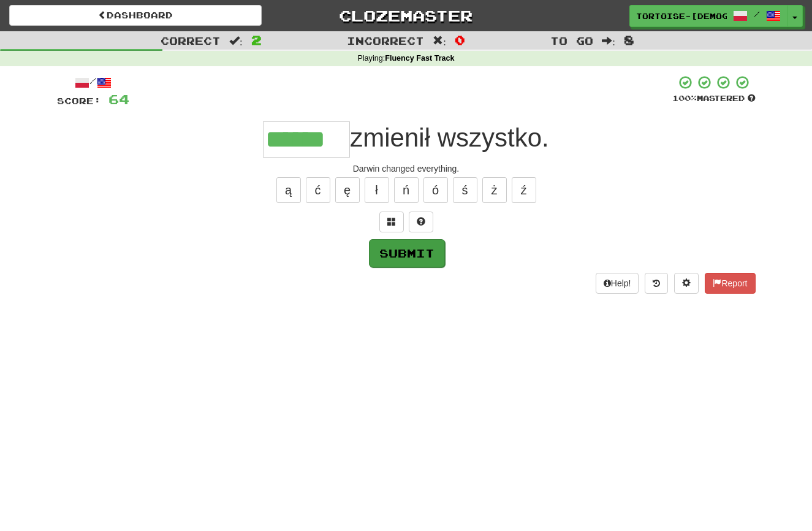  What do you see at coordinates (79, 100) in the screenshot?
I see `span: Score:` at bounding box center [79, 100].